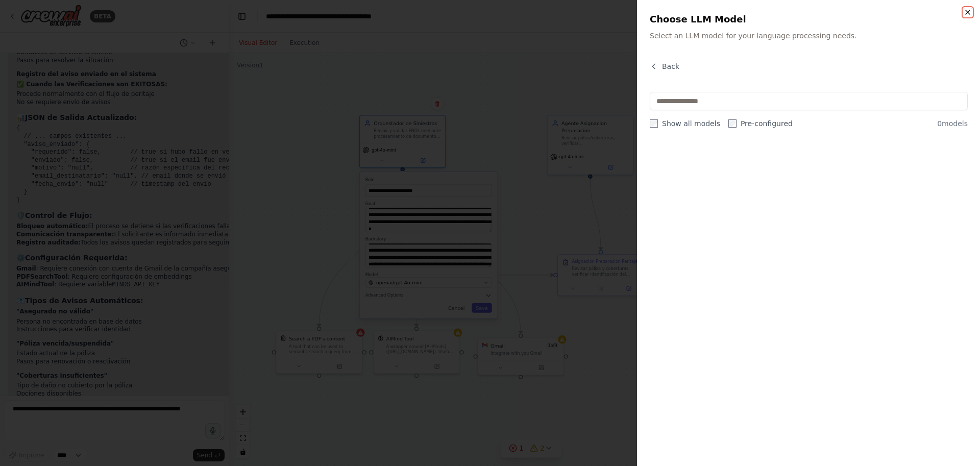 This screenshot has width=980, height=466. What do you see at coordinates (654, 124) in the screenshot?
I see `input: Show all models` at bounding box center [654, 124].